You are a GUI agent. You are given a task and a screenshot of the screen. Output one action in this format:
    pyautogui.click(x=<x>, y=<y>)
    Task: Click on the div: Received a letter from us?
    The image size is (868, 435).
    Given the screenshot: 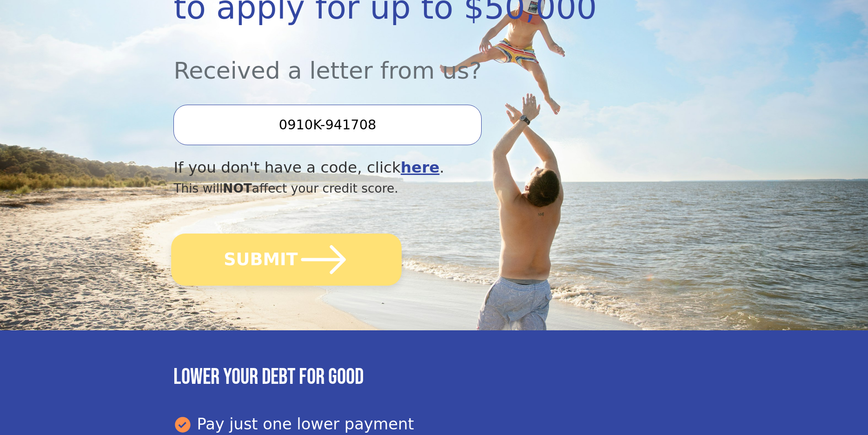 What is the action you would take?
    pyautogui.click(x=394, y=60)
    